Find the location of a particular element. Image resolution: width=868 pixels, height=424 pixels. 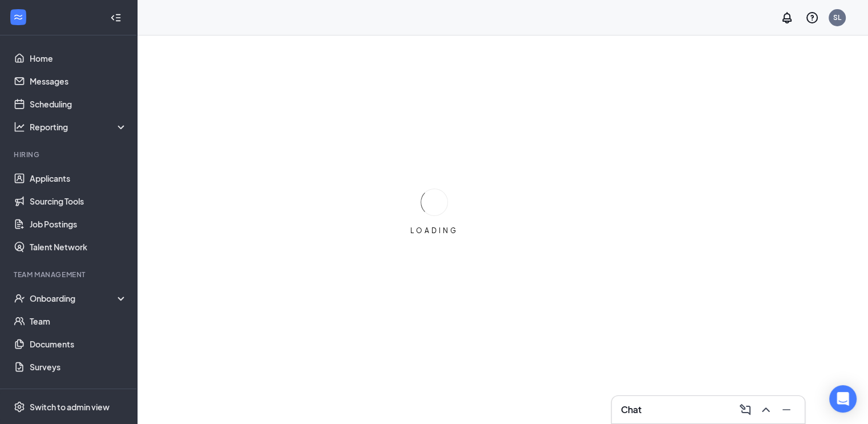

div: Reporting is located at coordinates (79, 127).